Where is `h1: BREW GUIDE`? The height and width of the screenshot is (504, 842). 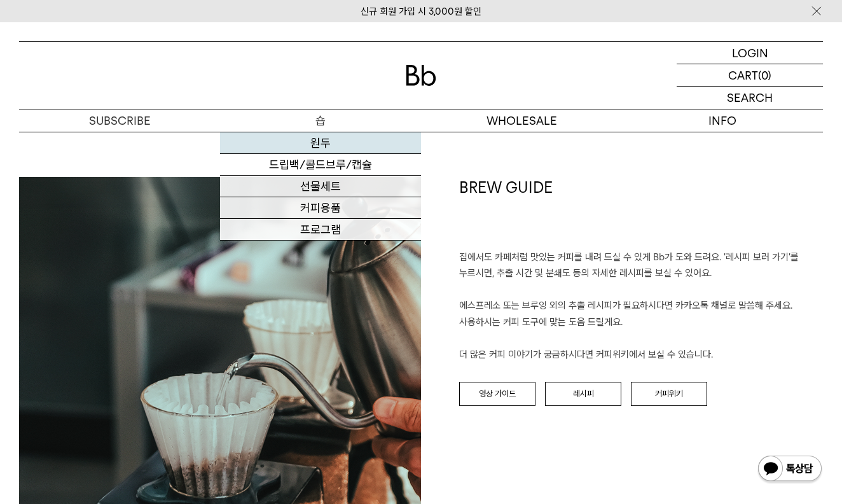
h1: BREW GUIDE is located at coordinates (641, 213).